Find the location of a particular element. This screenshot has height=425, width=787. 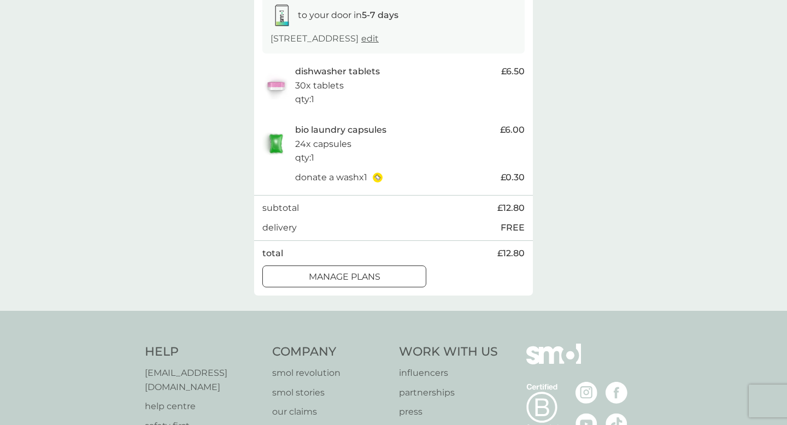

a: smol revolution is located at coordinates (330, 373).